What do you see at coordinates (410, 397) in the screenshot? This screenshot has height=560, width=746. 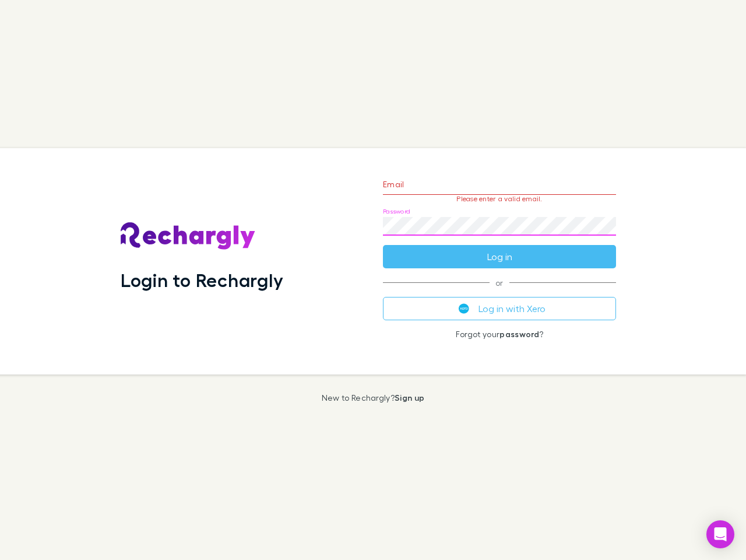 I see `a: Sign up` at bounding box center [410, 397].